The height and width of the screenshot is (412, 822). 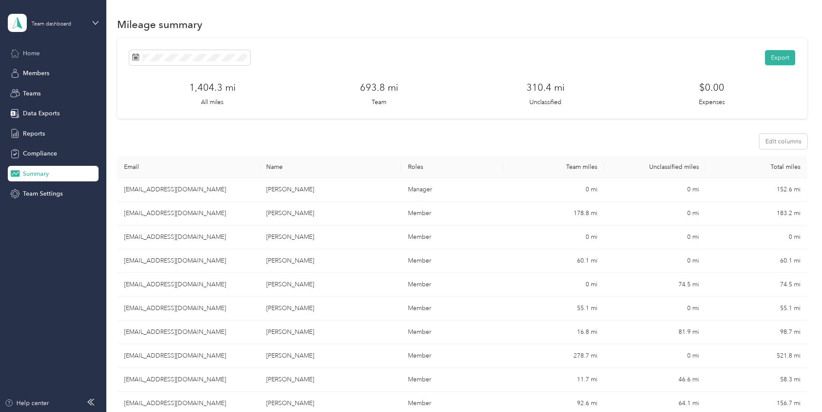 What do you see at coordinates (655, 380) in the screenshot?
I see `td: 46.6 mi` at bounding box center [655, 380].